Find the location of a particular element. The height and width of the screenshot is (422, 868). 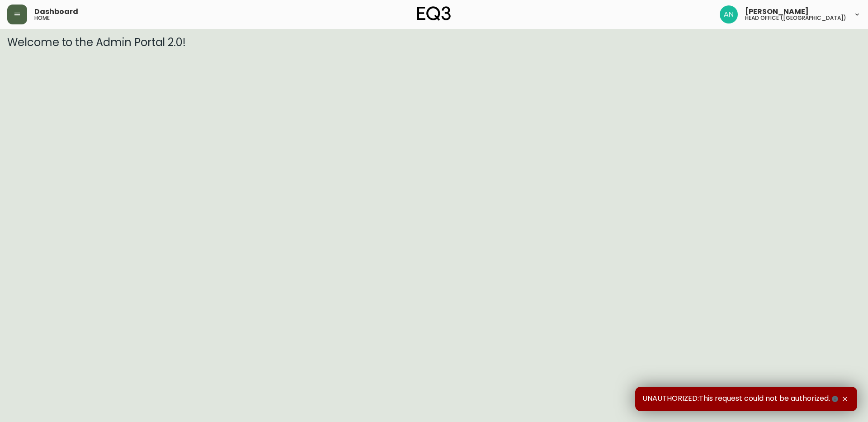

img: b6763c7f328668d3cf0bc4ff7893ceca is located at coordinates (729, 15).